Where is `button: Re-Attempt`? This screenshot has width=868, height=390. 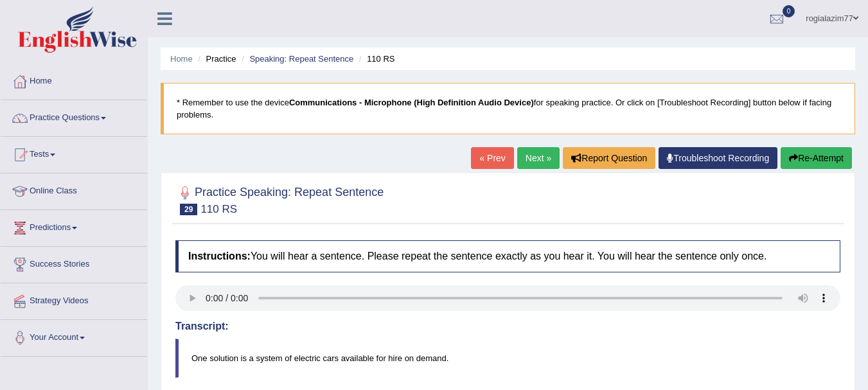
button: Re-Attempt is located at coordinates (817, 158).